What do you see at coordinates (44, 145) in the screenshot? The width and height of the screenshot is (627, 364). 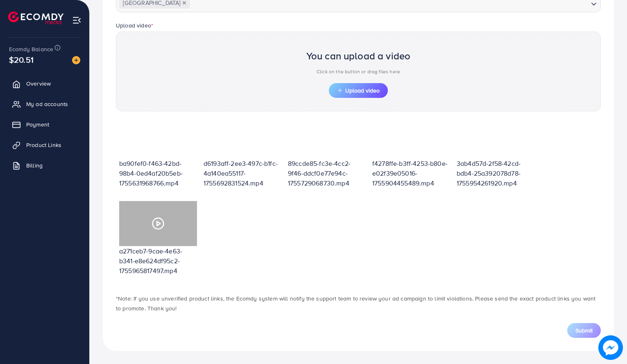 I see `span: Product Links` at bounding box center [44, 145].